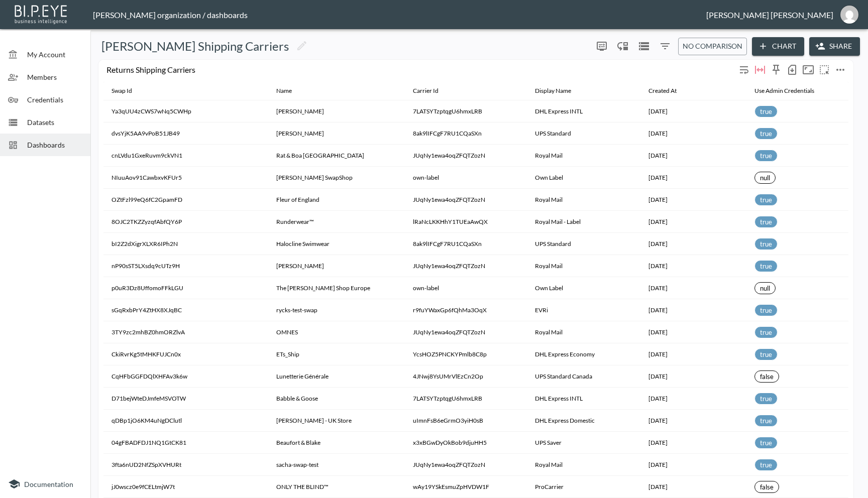 The width and height of the screenshot is (868, 498). Describe the element at coordinates (466, 443) in the screenshot. I see `th: x3xBGwDyOkBob9djuHH5` at that location.